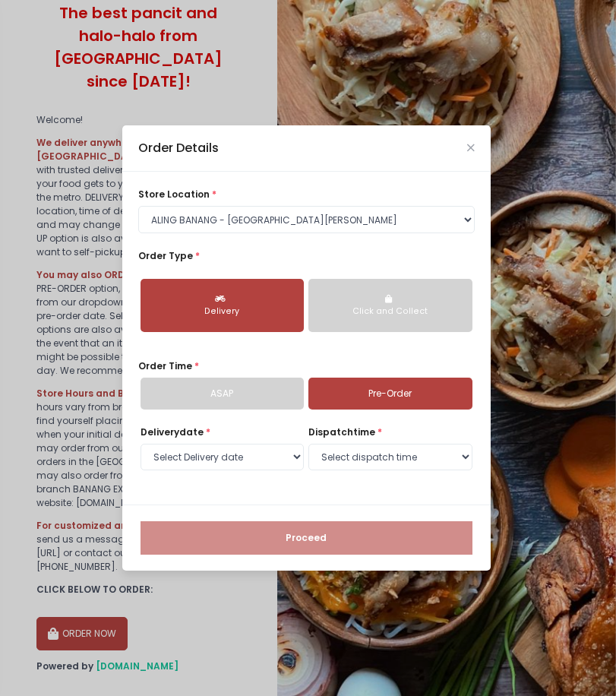 The width and height of the screenshot is (616, 696). What do you see at coordinates (223, 306) in the screenshot?
I see `button: Delivery` at bounding box center [223, 306].